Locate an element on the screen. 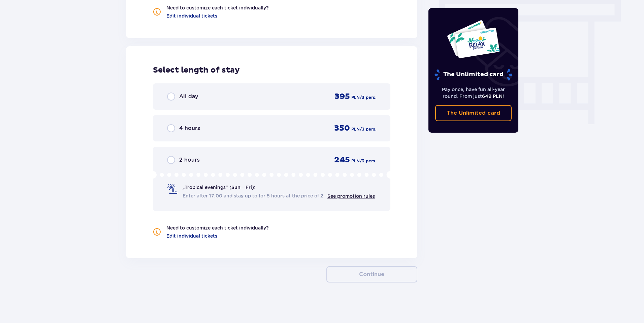  button: Continue is located at coordinates (372, 274).